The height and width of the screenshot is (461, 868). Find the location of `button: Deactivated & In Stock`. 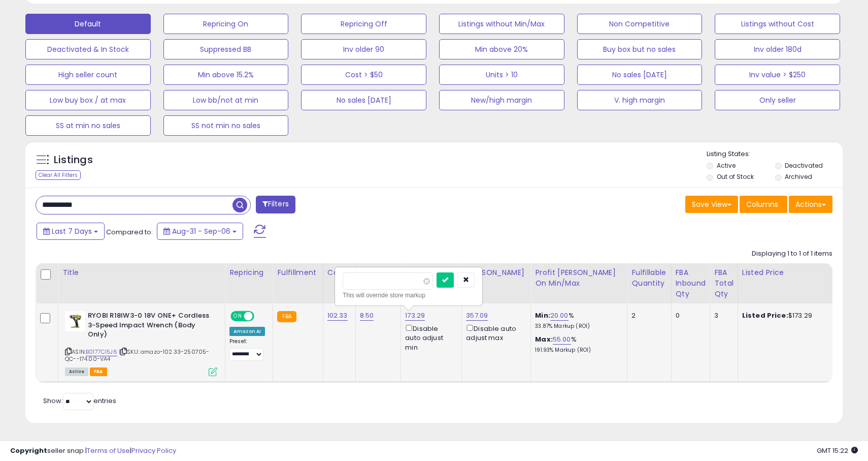

button: Deactivated & In Stock is located at coordinates (88, 49).